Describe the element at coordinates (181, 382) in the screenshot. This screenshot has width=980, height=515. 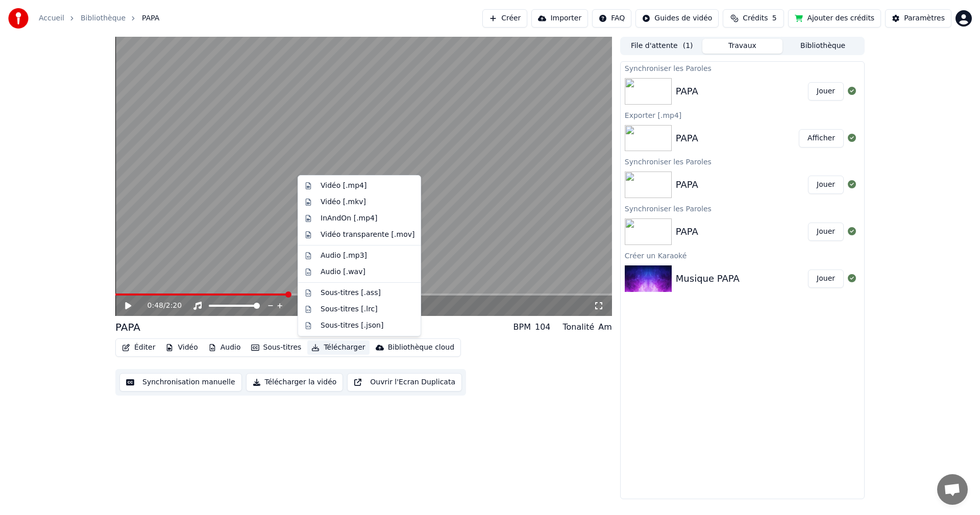
I see `button: Synchronisation manuelle` at that location.